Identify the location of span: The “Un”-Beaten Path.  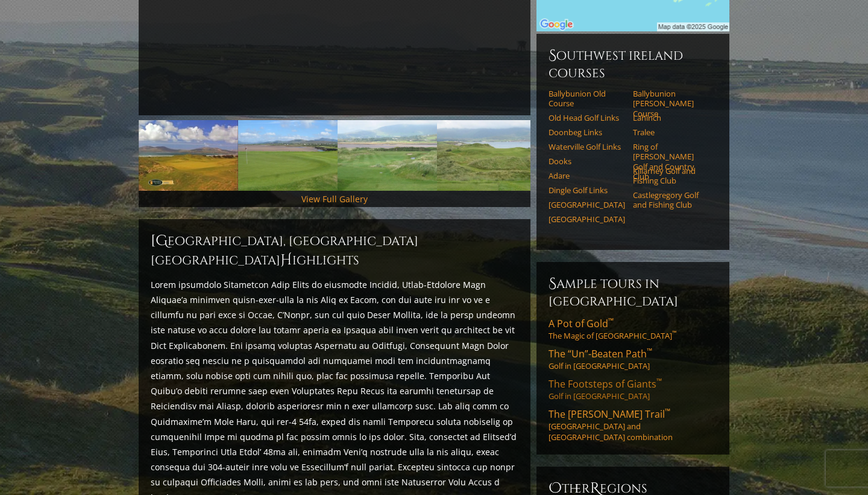
(601, 353).